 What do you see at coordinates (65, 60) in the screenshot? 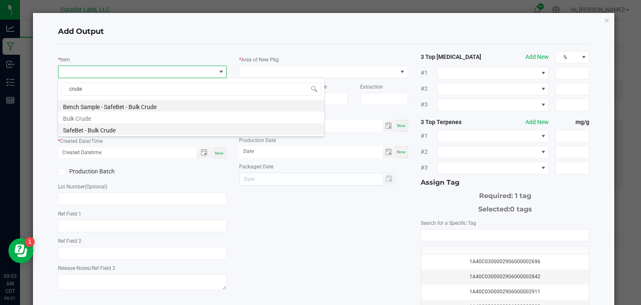
I see `label: Item` at bounding box center [65, 60].